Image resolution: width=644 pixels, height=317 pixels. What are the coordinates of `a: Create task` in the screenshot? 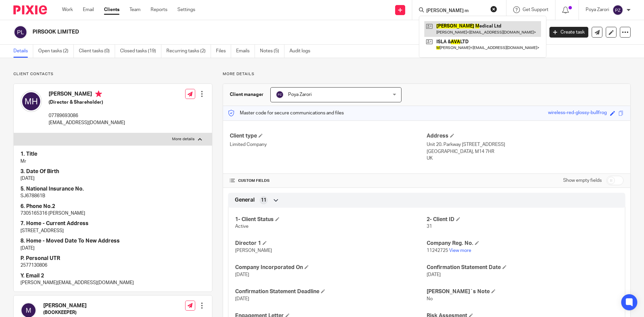 It's located at (569, 32).